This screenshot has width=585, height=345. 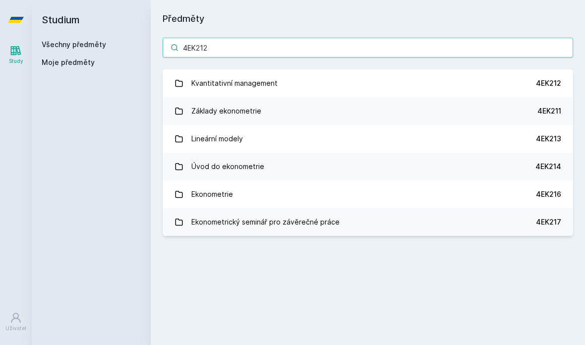 I want to click on a: Ekonometrie 4EK216, so click(x=368, y=194).